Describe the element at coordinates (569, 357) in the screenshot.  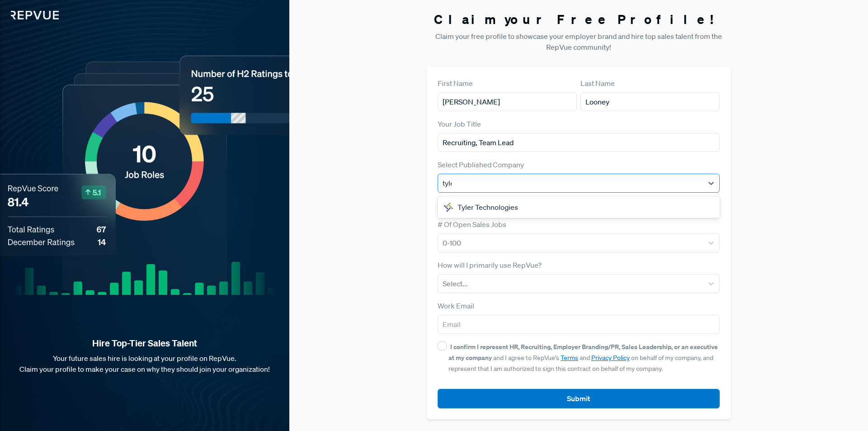
I see `a: Terms` at that location.